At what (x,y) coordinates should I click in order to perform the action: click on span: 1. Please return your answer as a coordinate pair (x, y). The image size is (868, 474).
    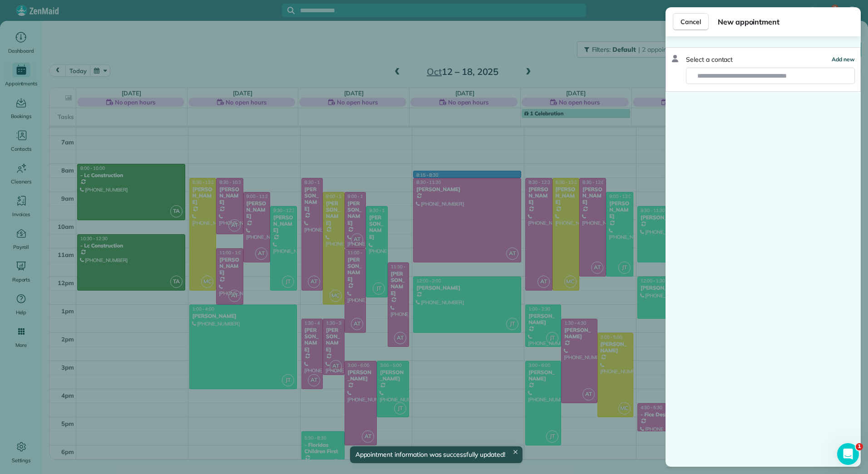
    Looking at the image, I should click on (859, 447).